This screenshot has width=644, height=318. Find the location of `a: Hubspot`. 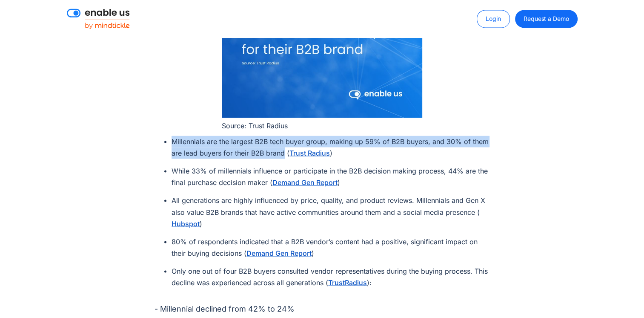

a: Hubspot is located at coordinates (185, 223).